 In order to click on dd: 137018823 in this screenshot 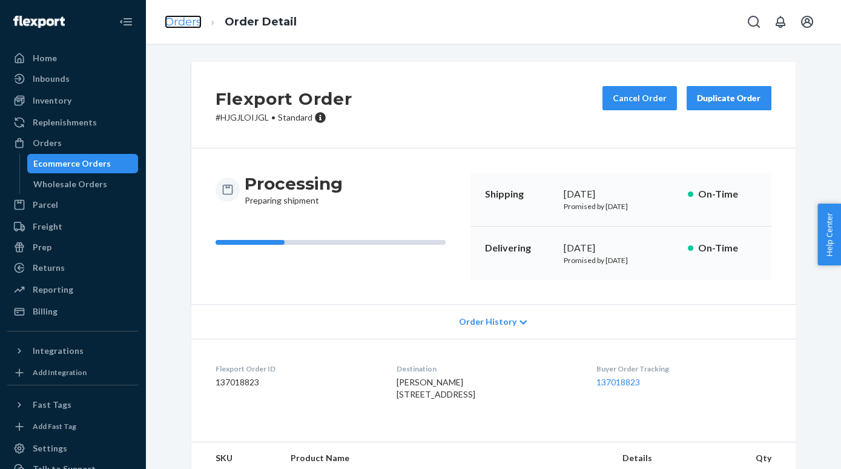, I will do `click(296, 382)`.